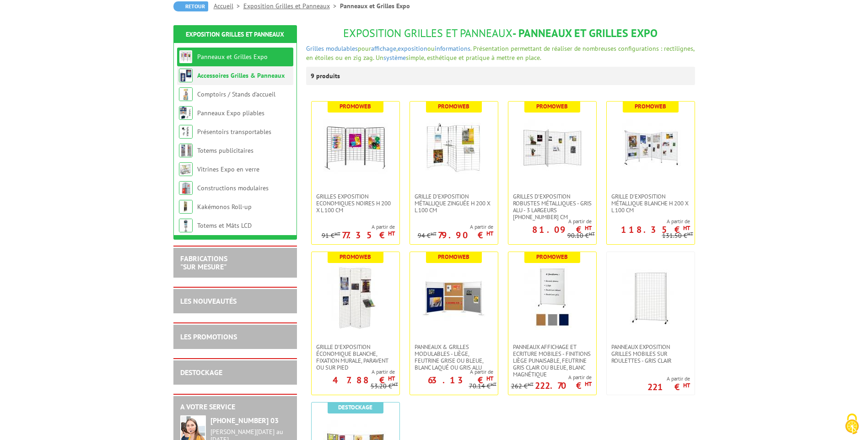 This screenshot has width=868, height=440. I want to click on a: affichage, so click(384, 49).